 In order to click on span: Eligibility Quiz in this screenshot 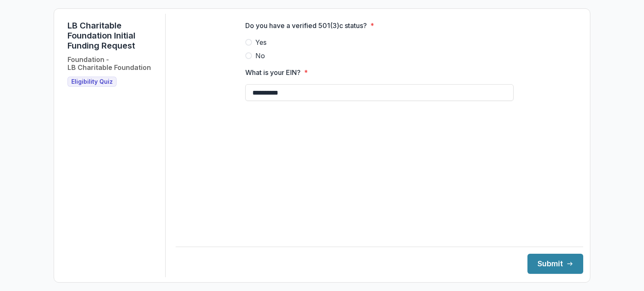, I will do `click(92, 81)`.